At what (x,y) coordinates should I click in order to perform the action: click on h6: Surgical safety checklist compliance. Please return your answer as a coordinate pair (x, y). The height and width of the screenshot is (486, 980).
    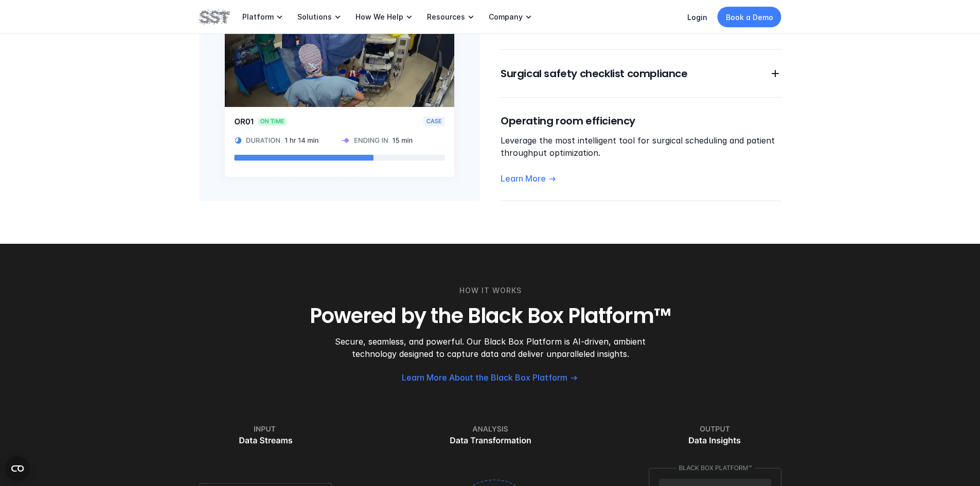
    Looking at the image, I should click on (629, 73).